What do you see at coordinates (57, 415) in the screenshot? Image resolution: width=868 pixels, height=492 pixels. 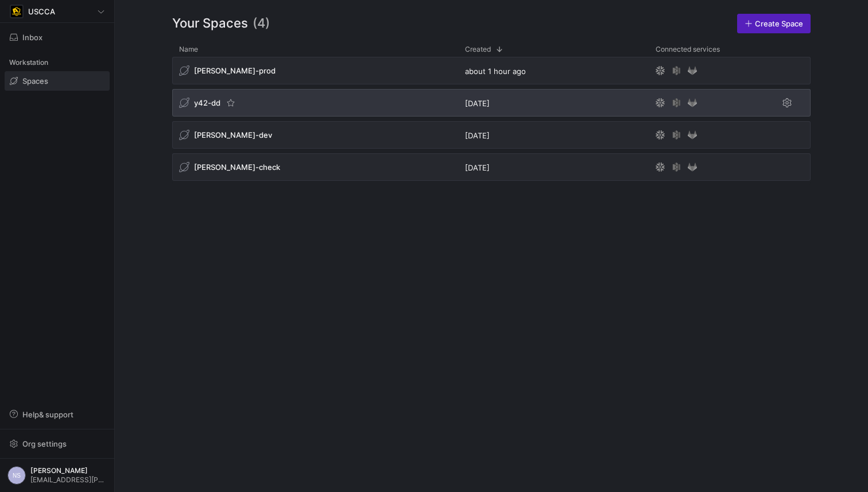 I see `button: Help& support` at bounding box center [57, 415].